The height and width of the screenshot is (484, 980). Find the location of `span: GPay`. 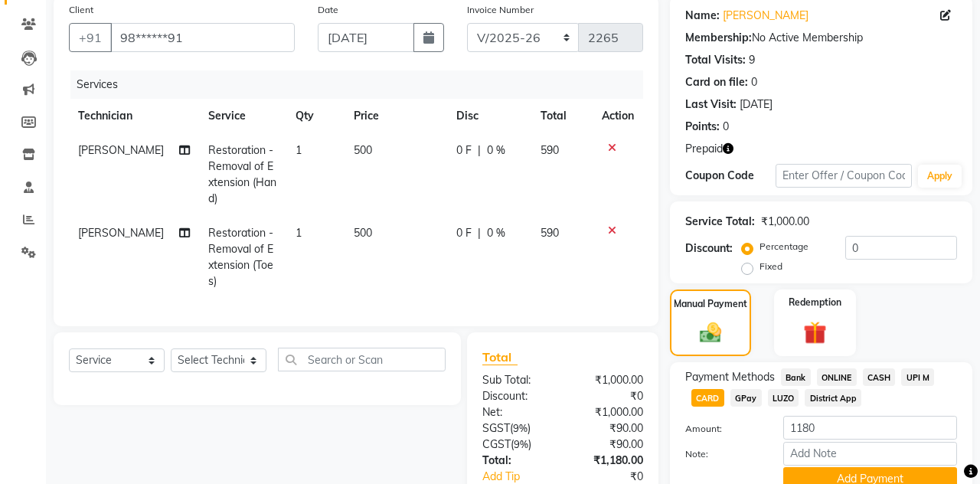

span: GPay is located at coordinates (746, 398).